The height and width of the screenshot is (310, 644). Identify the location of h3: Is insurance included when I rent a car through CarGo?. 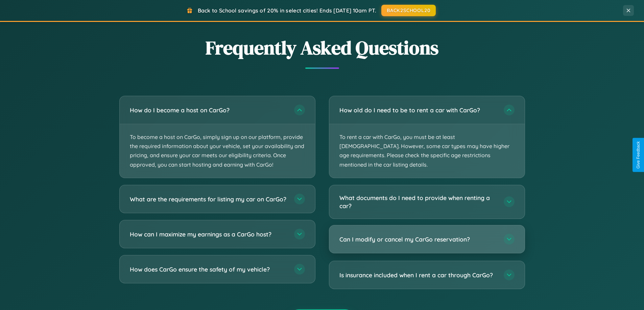
(418, 275).